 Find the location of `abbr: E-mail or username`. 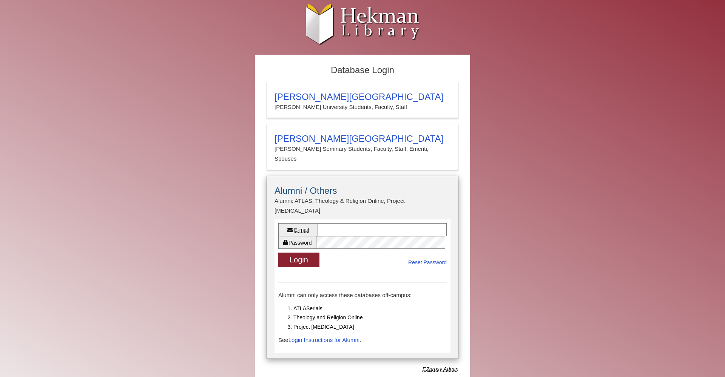

abbr: E-mail or username is located at coordinates (302, 230).